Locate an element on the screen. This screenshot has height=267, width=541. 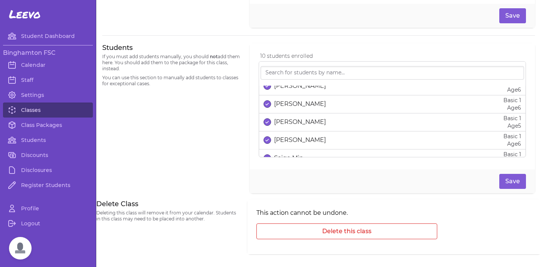
a: Calendar is located at coordinates (48, 65).